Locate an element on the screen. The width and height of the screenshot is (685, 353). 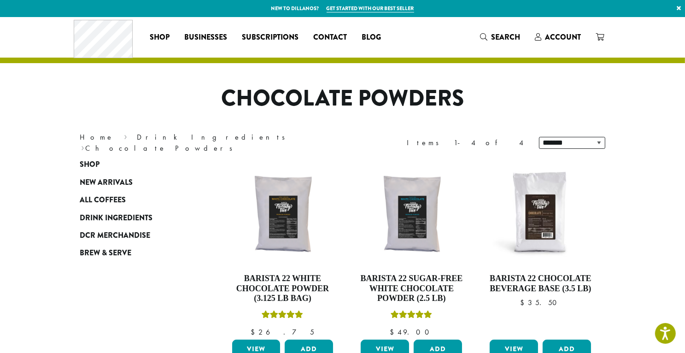
img: B22-SF-White-Chocolate-Powder-300x300.png is located at coordinates (412, 213).